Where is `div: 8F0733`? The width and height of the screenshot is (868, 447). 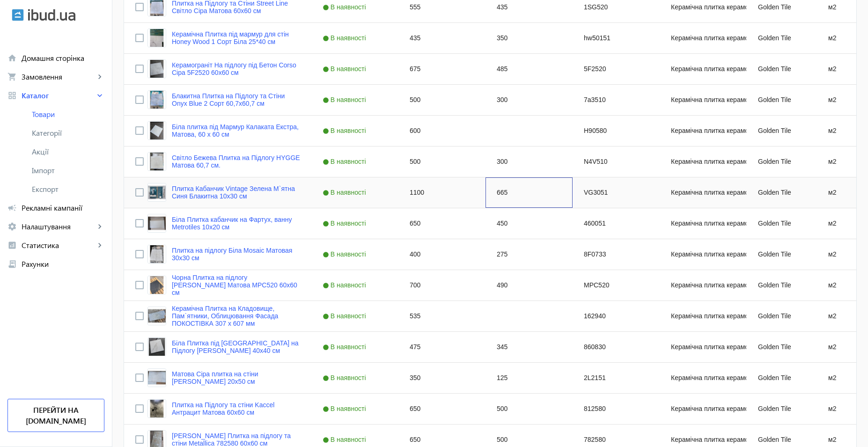
div: 8F0733 is located at coordinates (616, 254).